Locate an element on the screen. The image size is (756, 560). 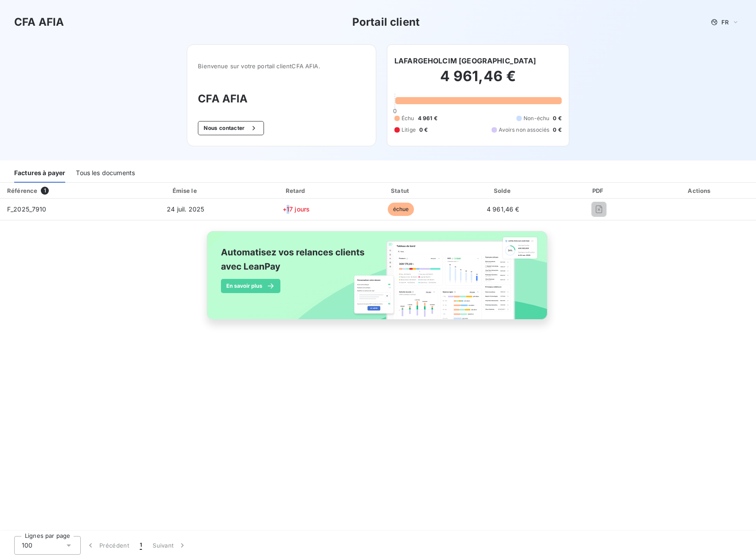
h3: Portail client is located at coordinates (386, 22).